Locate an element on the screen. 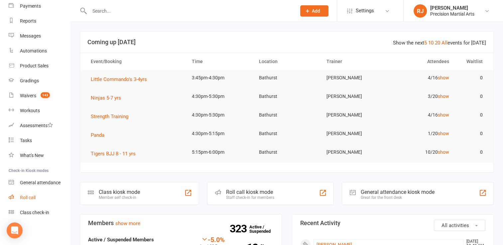 The width and height of the screenshot is (503, 245). div: Automations is located at coordinates (33, 51).